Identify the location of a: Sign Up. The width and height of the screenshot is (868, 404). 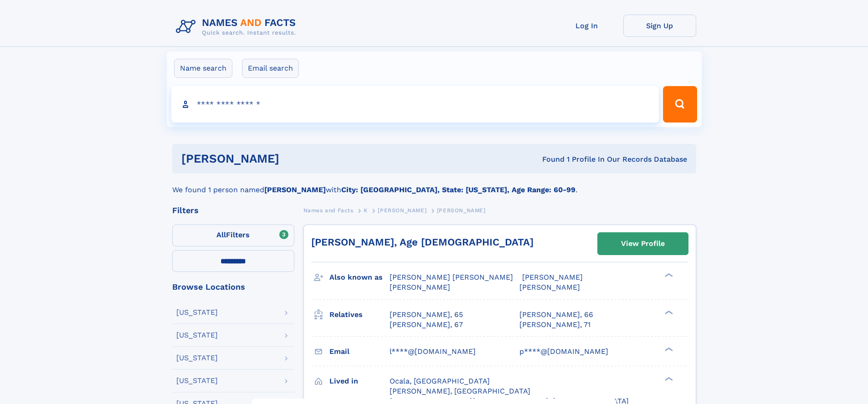
(660, 25).